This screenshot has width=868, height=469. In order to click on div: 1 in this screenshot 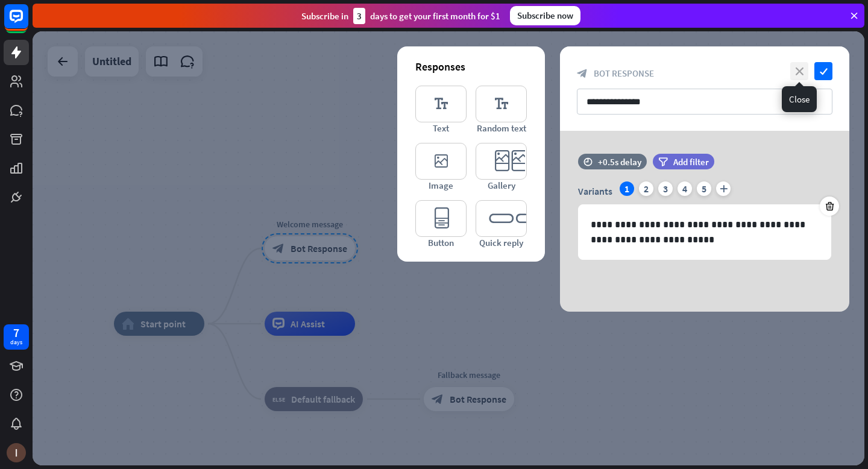, I will do `click(627, 189)`.